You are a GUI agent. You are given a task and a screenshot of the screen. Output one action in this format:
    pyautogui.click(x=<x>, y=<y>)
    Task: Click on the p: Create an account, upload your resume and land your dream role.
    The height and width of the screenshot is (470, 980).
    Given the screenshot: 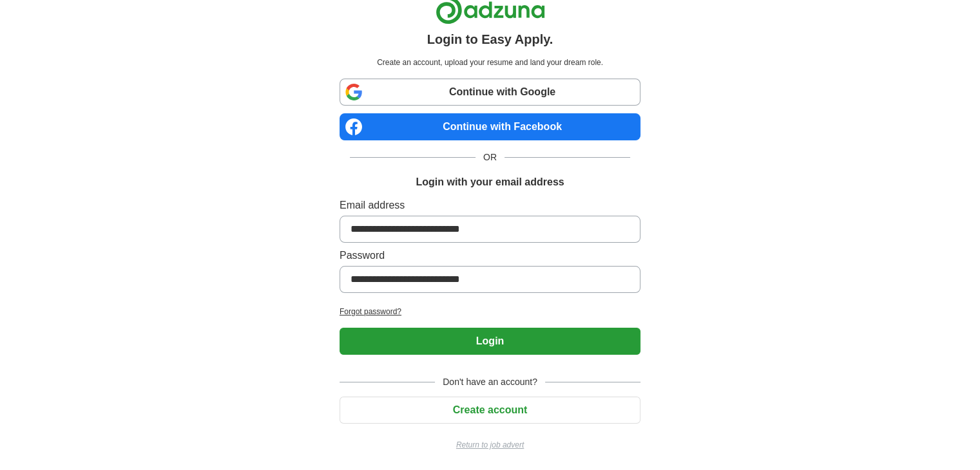 What is the action you would take?
    pyautogui.click(x=489, y=63)
    